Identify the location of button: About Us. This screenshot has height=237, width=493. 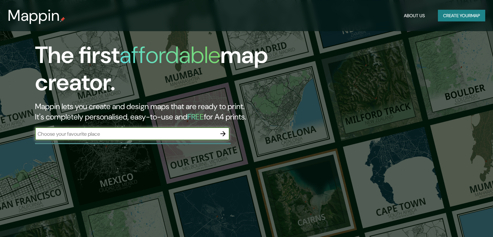
(414, 16).